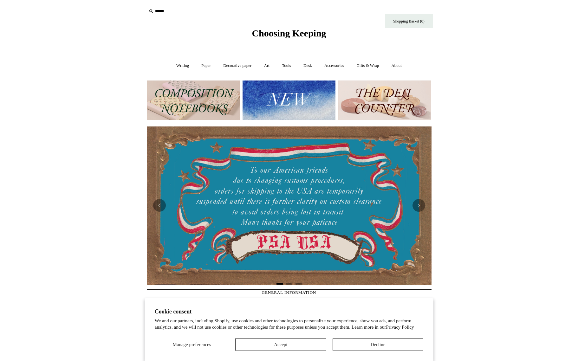  I want to click on button: Page 3, so click(299, 284).